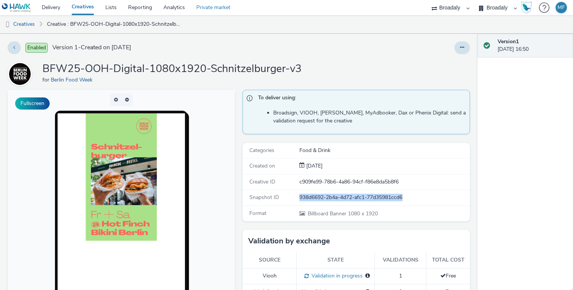  Describe the element at coordinates (258, 213) in the screenshot. I see `span: Format` at that location.